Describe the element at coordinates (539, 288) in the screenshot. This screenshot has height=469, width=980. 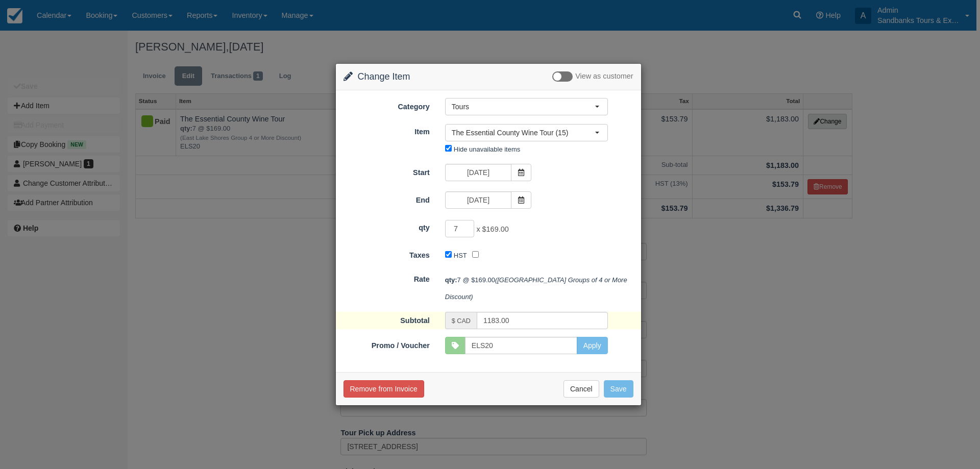
I see `div: 7 @ $169.00` at that location.